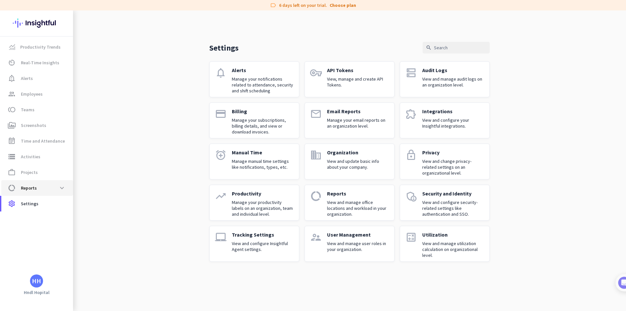 The width and height of the screenshot is (626, 311). I want to click on p: Tracking Settings, so click(263, 235).